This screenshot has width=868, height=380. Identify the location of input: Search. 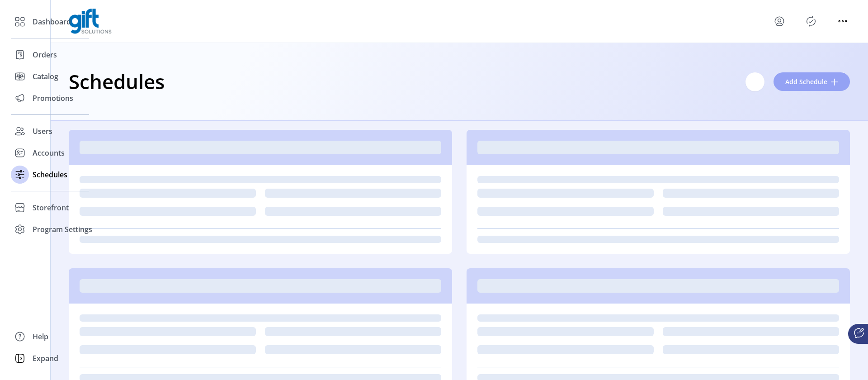
(755, 82).